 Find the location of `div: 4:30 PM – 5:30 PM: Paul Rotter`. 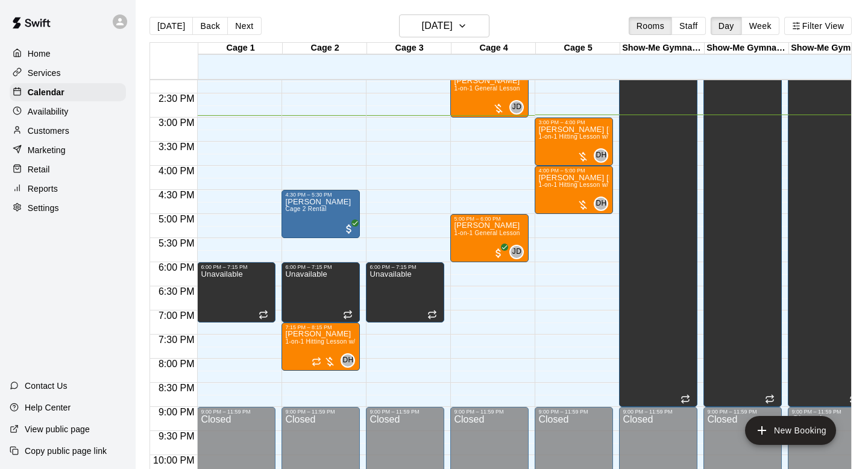

div: 4:30 PM – 5:30 PM: Paul Rotter is located at coordinates (321, 214).